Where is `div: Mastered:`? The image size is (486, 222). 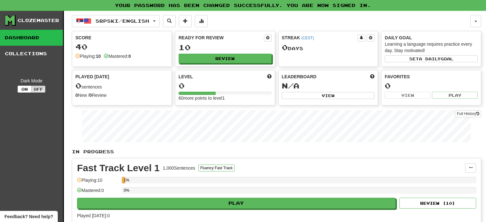 div: Mastered: is located at coordinates (117, 56).